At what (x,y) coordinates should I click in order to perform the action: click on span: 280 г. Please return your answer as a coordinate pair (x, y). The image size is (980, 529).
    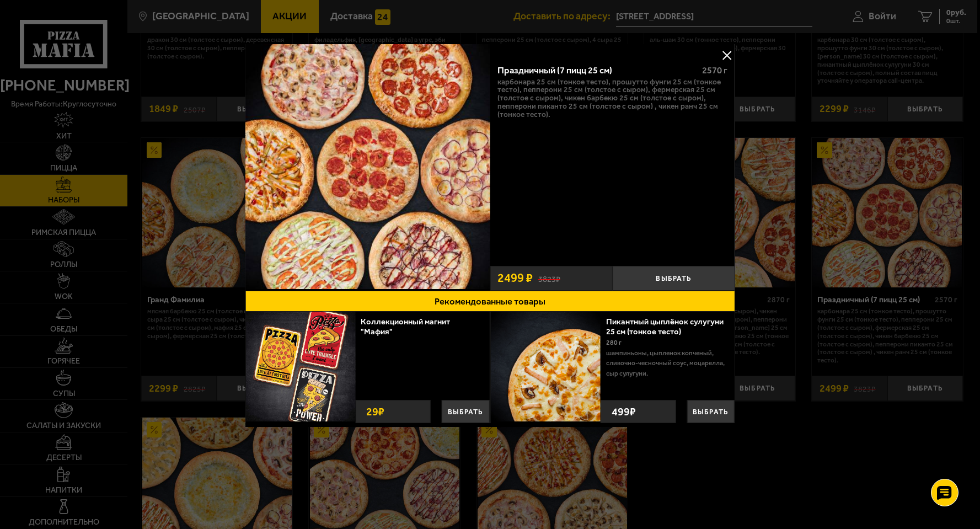
    Looking at the image, I should click on (614, 342).